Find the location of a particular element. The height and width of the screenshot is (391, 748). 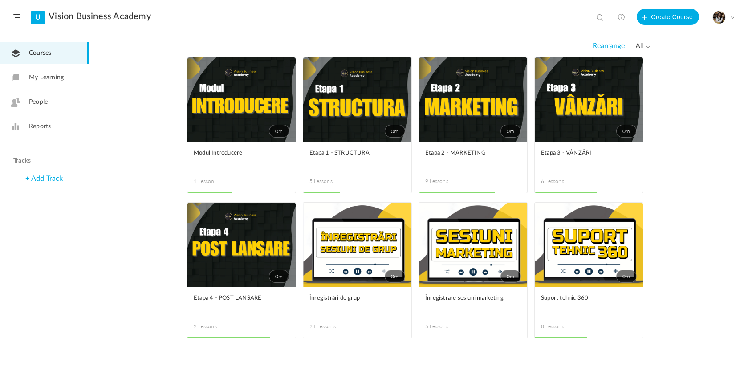

span: 6 Lessons is located at coordinates (565, 181).